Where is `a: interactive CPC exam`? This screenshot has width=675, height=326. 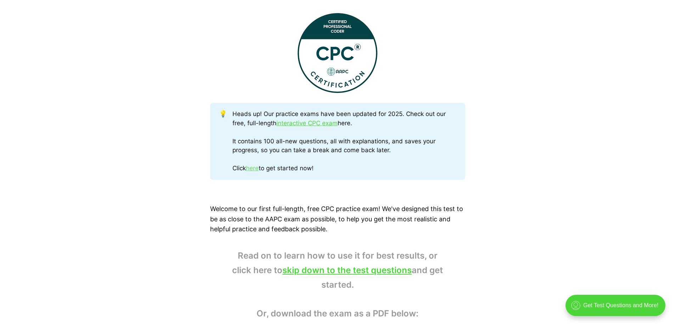 a: interactive CPC exam is located at coordinates (307, 123).